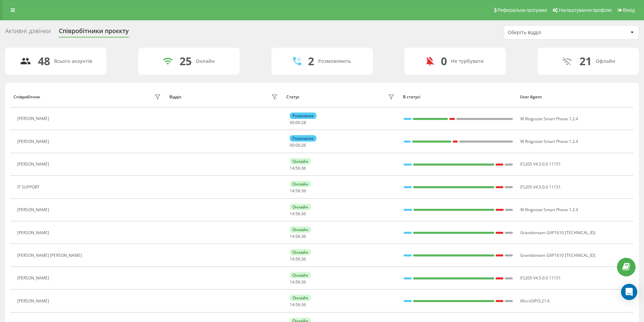 This screenshot has height=322, width=644. I want to click on div: Активні дзвінки, so click(28, 32).